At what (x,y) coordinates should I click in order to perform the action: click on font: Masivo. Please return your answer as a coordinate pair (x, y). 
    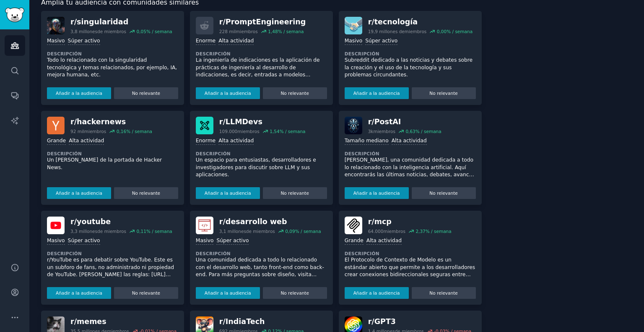
    Looking at the image, I should click on (205, 241).